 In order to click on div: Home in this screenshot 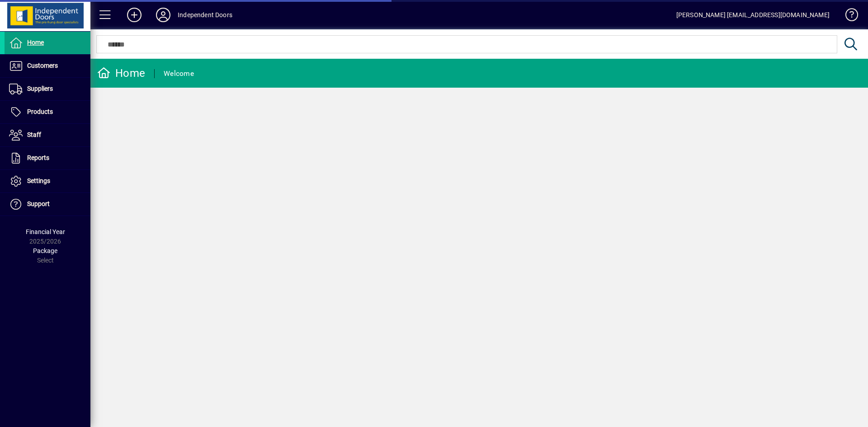, I will do `click(121, 73)`.